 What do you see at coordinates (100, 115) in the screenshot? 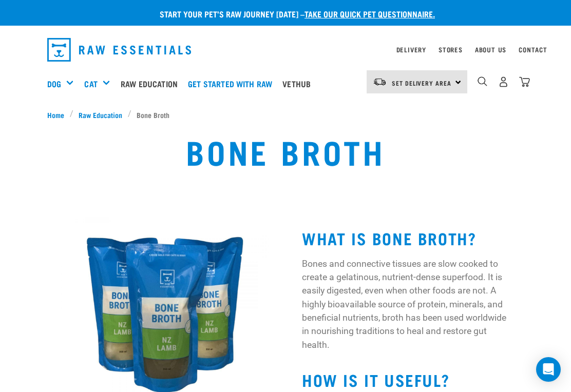
I see `span: Raw Education` at bounding box center [100, 115].